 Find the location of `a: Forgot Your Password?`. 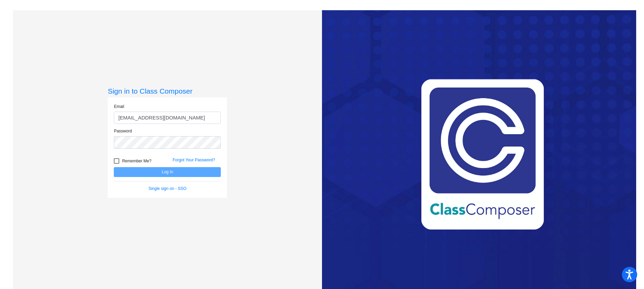

a: Forgot Your Password? is located at coordinates (193, 160).